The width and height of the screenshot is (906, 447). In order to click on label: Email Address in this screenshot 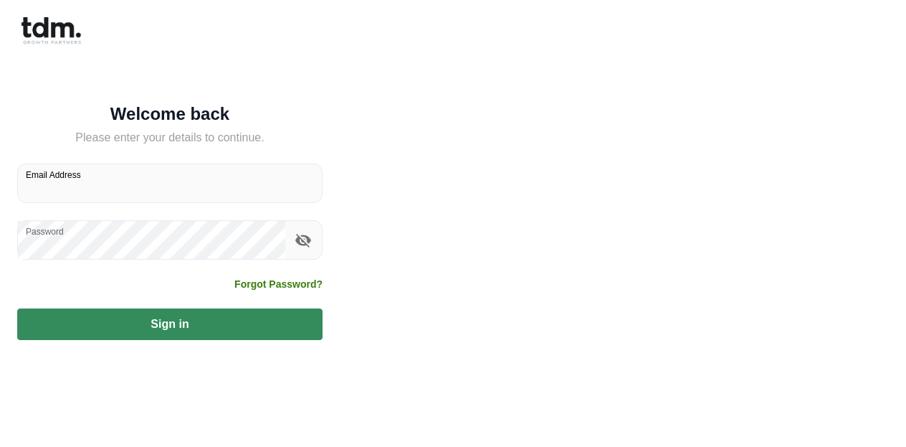, I will do `click(53, 174)`.